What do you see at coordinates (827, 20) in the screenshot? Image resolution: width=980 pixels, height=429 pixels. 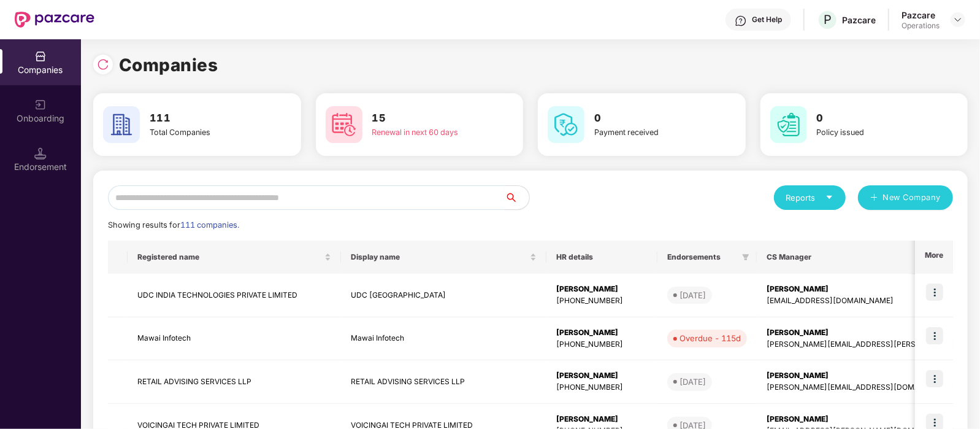 I see `span: P` at bounding box center [827, 20].